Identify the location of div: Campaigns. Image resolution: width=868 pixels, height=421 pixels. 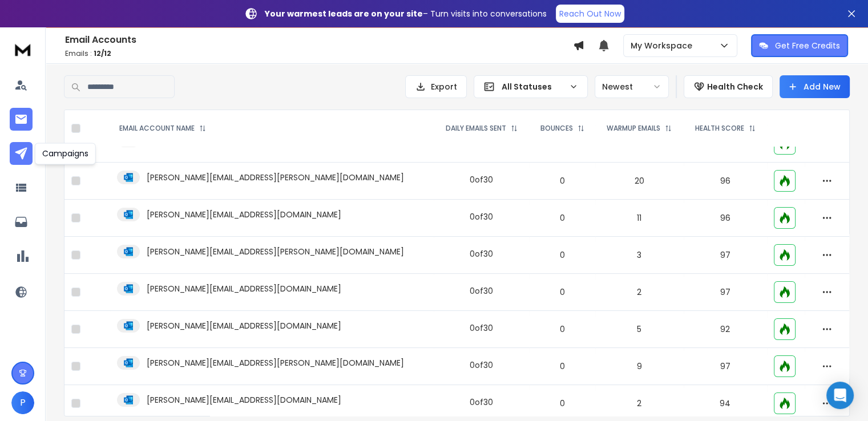
(65, 154).